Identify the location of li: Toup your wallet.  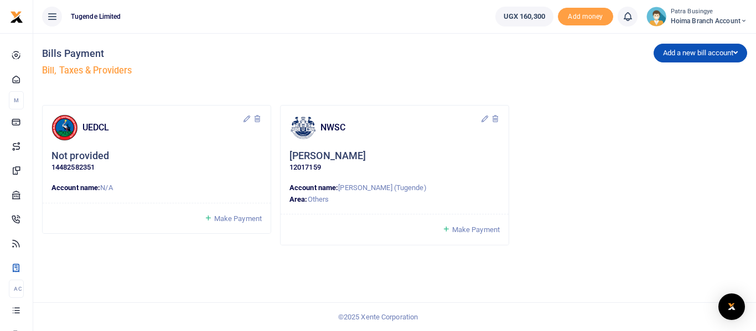
(585, 17).